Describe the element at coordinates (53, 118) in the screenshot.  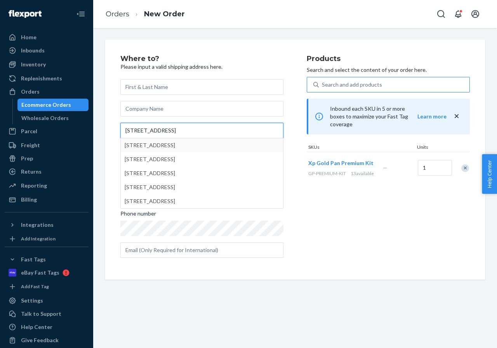
I see `a: Wholesale Orders` at that location.